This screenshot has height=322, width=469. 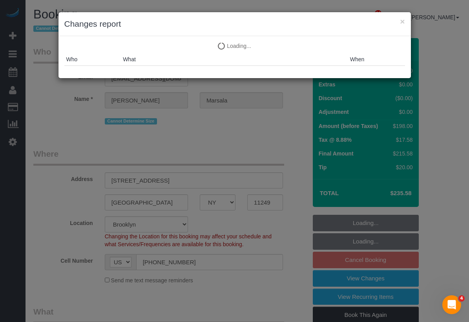 I want to click on span: 4, so click(x=462, y=298).